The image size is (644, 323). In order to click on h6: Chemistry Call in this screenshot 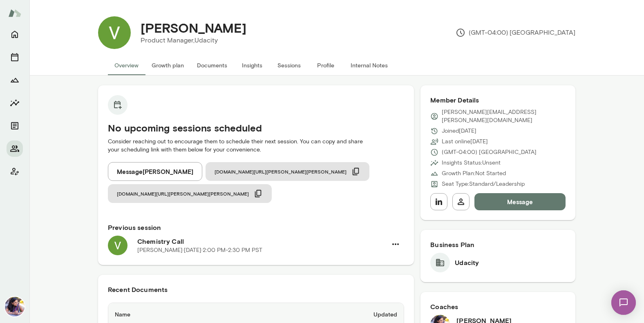, I will do `click(262, 241)`.